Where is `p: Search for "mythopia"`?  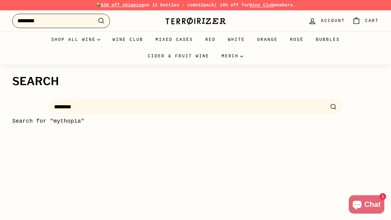
p: Search for "mythopia" is located at coordinates (195, 121).